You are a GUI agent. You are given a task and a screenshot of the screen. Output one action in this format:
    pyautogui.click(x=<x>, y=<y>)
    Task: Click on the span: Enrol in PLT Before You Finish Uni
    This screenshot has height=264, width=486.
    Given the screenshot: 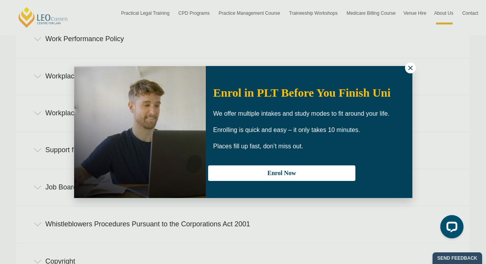 What is the action you would take?
    pyautogui.click(x=302, y=92)
    